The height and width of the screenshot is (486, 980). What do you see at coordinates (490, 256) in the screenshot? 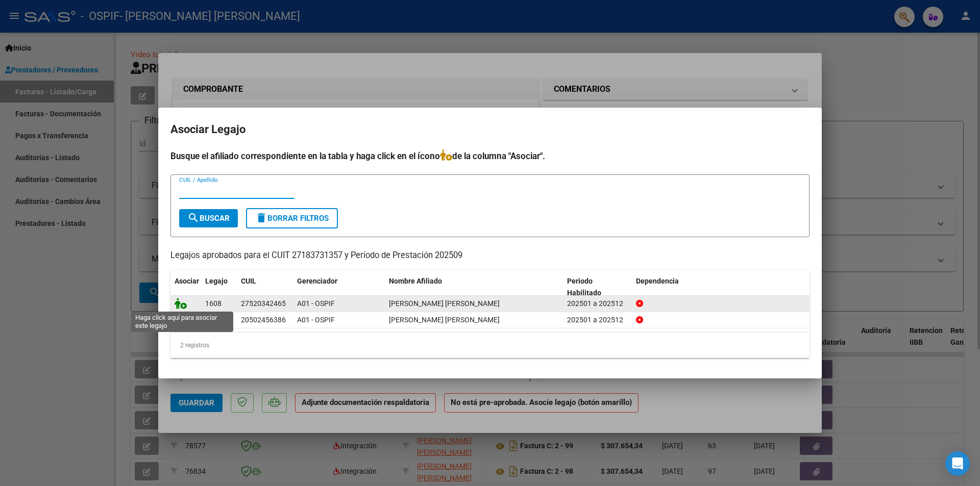
I see `p: Legajos aprobados para el CUIT 27183731357 y Período de Prestación 202509` at bounding box center [490, 256].